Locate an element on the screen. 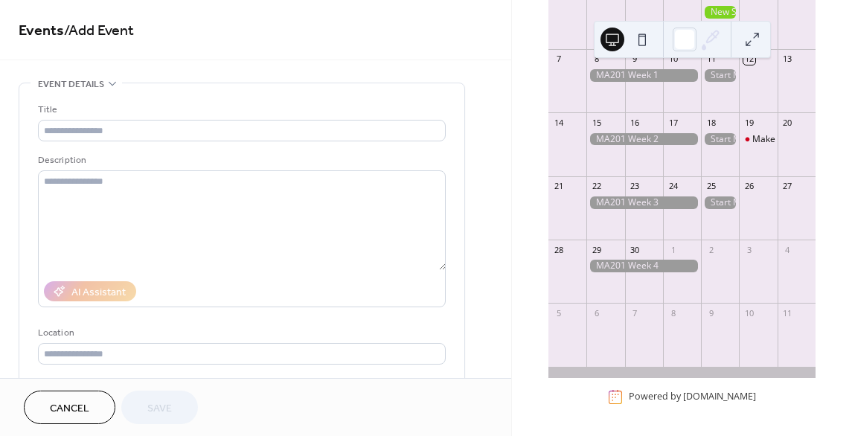  a: Cancel is located at coordinates (69, 407).